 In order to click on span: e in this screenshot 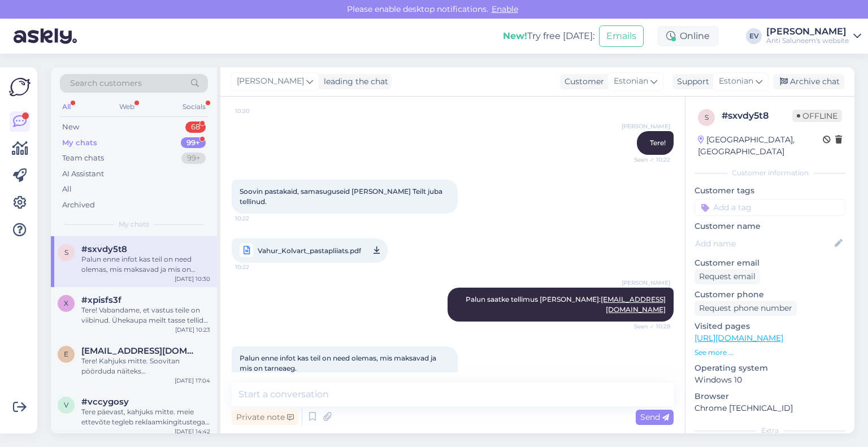, I will do `click(66, 354)`.